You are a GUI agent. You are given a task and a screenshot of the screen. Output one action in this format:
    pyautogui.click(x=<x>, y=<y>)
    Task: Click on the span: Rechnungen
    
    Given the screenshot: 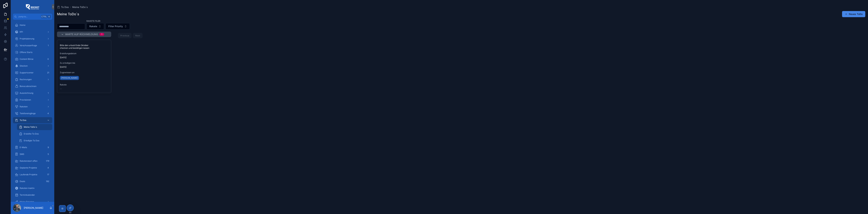 What is the action you would take?
    pyautogui.click(x=26, y=79)
    